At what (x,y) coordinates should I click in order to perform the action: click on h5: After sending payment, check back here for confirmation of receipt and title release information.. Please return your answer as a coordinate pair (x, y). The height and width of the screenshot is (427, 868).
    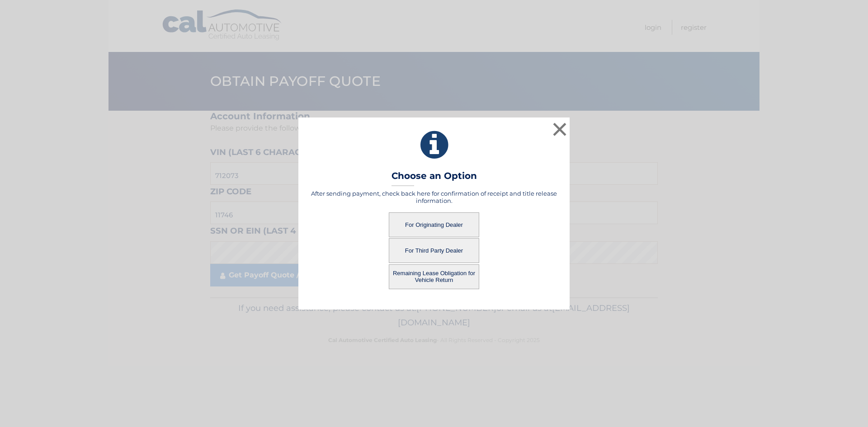
    Looking at the image, I should click on (434, 197).